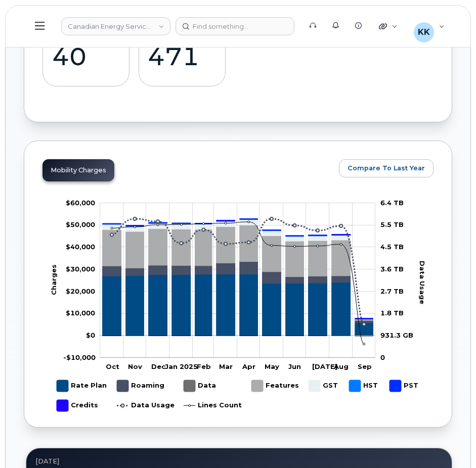 This screenshot has height=468, width=476. Describe the element at coordinates (86, 56) in the screenshot. I see `div: 40` at that location.